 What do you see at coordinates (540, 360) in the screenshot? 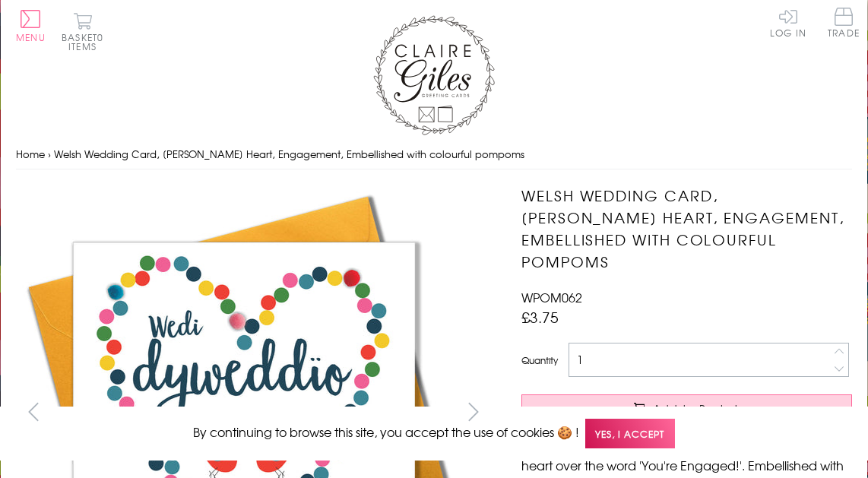
I see `label: Quantity` at bounding box center [540, 360].